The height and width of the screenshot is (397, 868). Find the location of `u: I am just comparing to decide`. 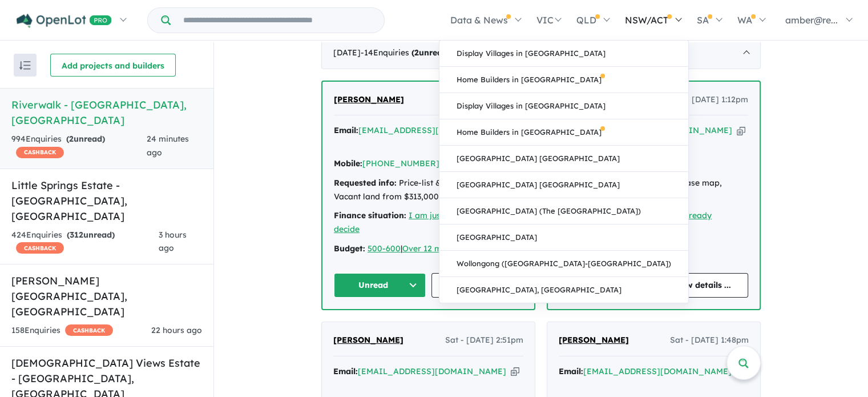

u: I am just comparing to decide is located at coordinates (416, 222).